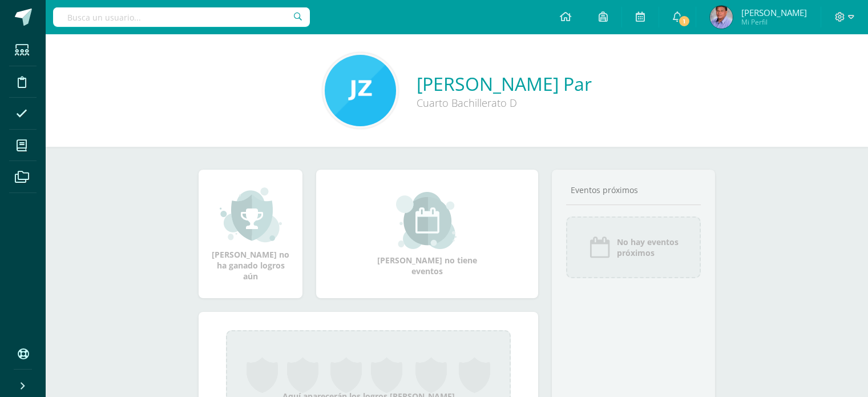 This screenshot has width=868, height=397. Describe the element at coordinates (600, 248) in the screenshot. I see `img: event_icon.png` at that location.